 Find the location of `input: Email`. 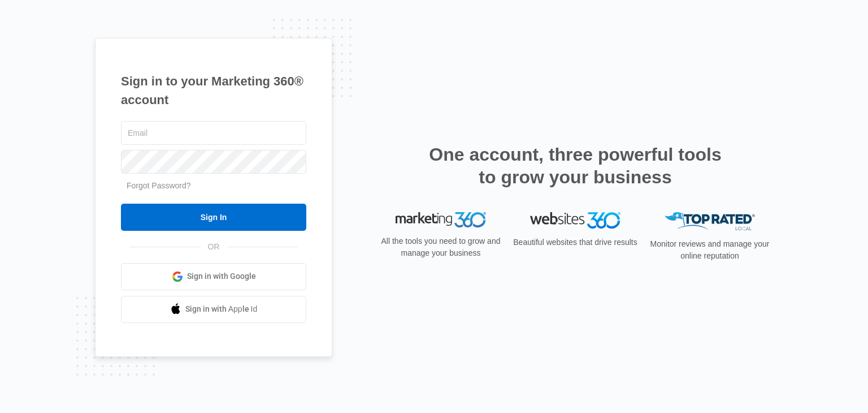

input: Email is located at coordinates (214, 133).